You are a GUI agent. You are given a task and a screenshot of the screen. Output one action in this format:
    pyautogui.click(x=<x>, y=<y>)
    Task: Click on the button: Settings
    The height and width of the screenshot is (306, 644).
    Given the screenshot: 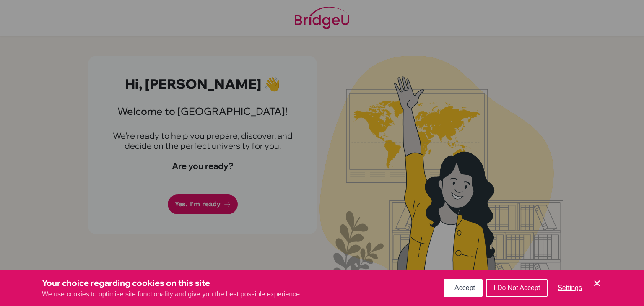 What is the action you would take?
    pyautogui.click(x=570, y=288)
    